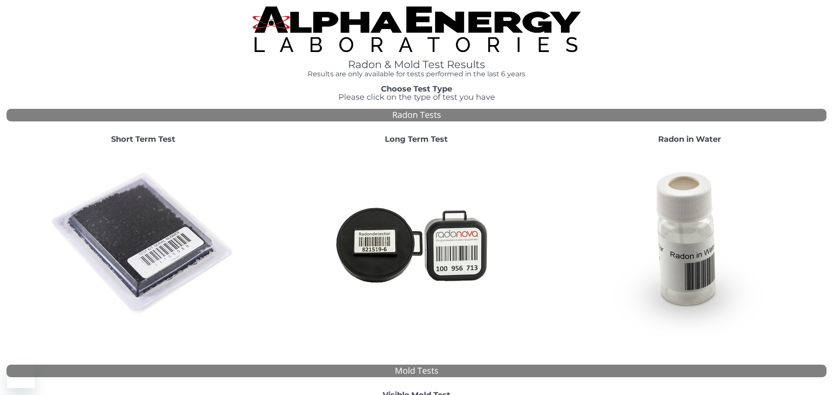 The height and width of the screenshot is (395, 833). Describe the element at coordinates (416, 115) in the screenshot. I see `div: Radon Tests` at that location.